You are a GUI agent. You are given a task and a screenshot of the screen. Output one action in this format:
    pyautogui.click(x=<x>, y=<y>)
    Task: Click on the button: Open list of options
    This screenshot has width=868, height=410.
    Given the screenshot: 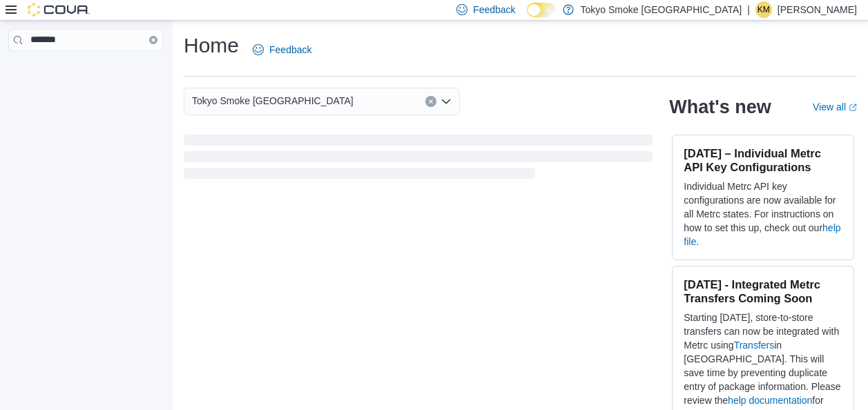 What is the action you would take?
    pyautogui.click(x=446, y=102)
    